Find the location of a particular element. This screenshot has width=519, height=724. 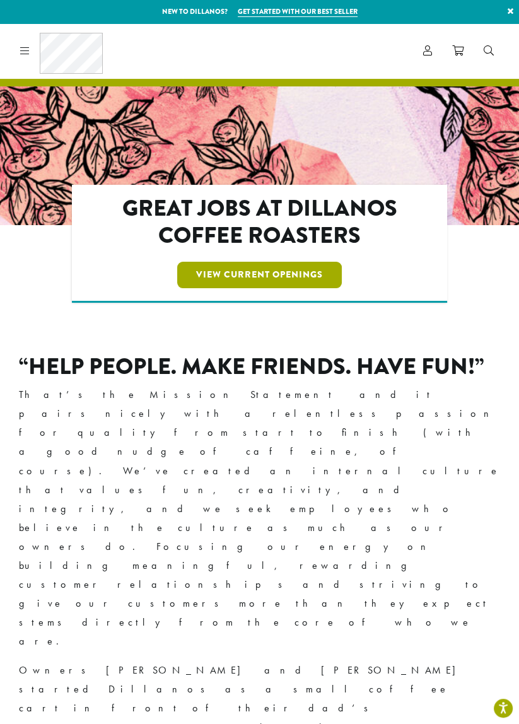

p: That’s the Mission Statement and it pairs nicely with a relentless passion for quality from start... is located at coordinates (259, 518).